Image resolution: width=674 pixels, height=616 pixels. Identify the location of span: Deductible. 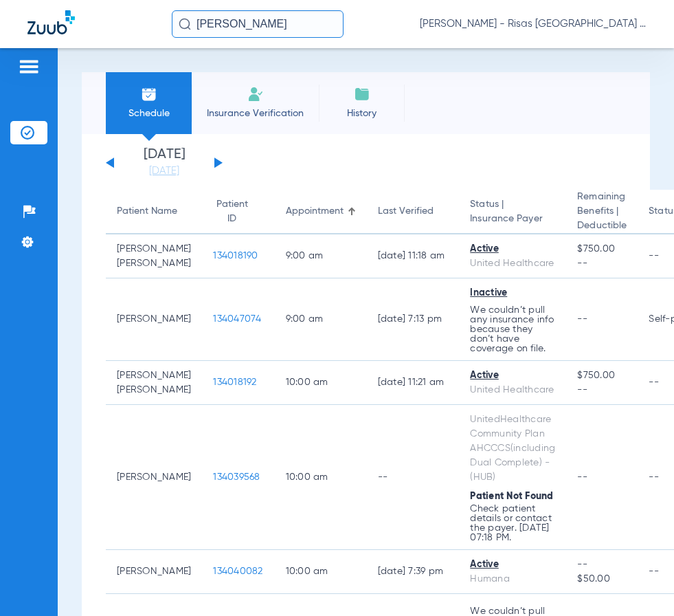
(603, 225).